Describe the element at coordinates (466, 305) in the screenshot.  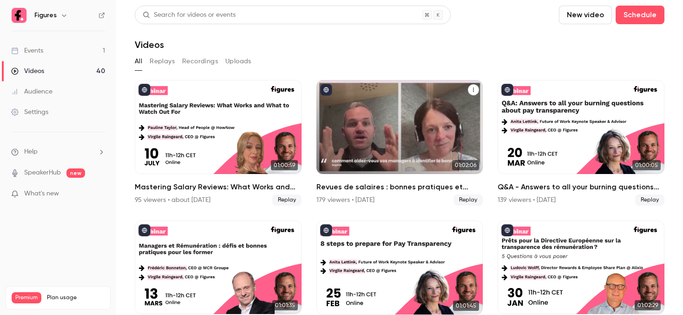
I see `span: 01:01:45` at that location.